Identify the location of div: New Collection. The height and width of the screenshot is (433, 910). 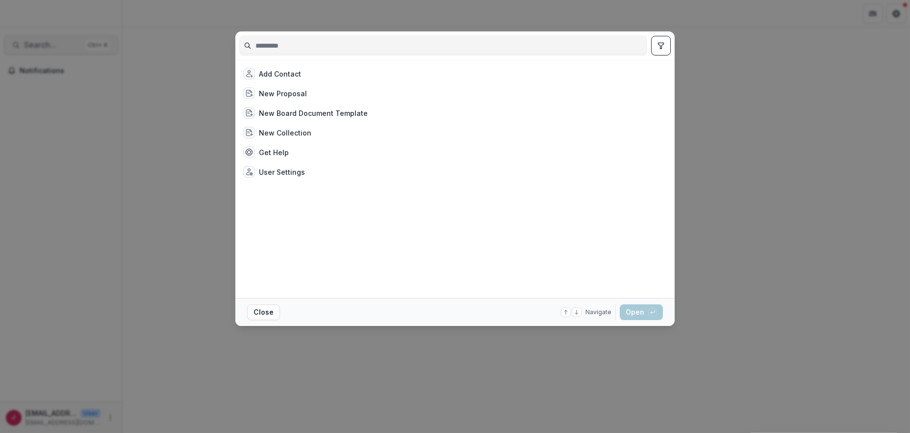
(285, 132).